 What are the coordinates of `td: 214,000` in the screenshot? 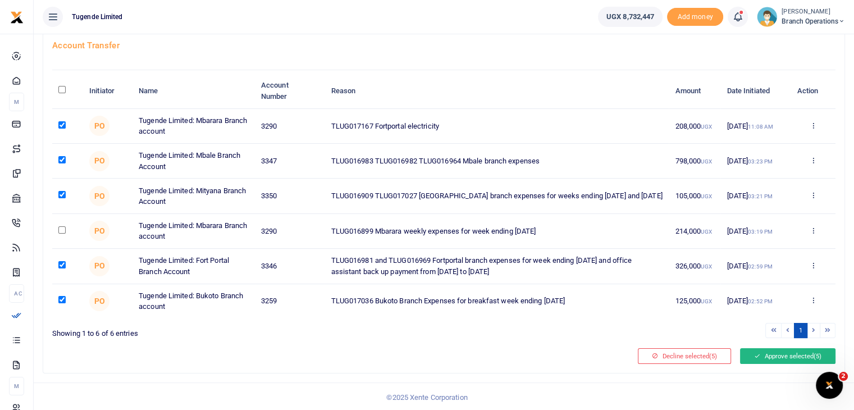 It's located at (695, 231).